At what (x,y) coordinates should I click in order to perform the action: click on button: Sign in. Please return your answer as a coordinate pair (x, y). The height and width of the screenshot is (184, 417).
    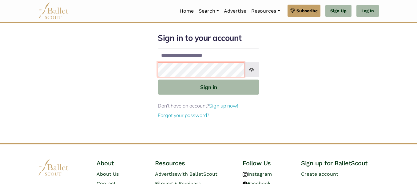
    Looking at the image, I should click on (208, 87).